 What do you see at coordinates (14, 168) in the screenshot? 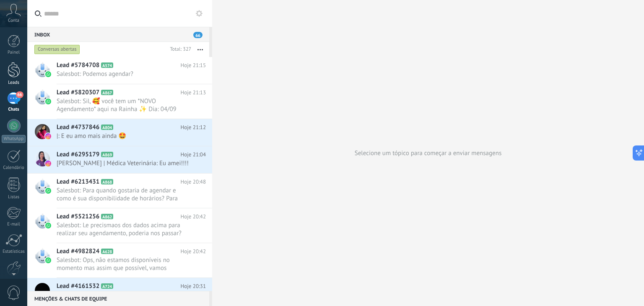
I see `div: Calendário` at bounding box center [14, 168].